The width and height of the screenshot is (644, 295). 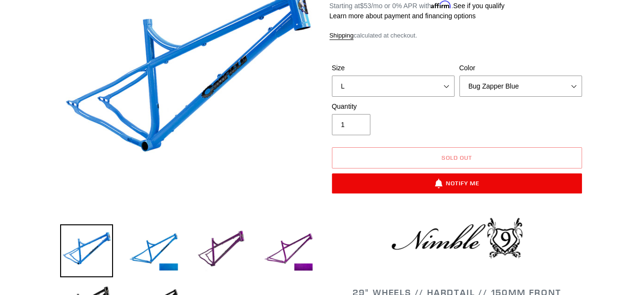 I want to click on label: Quantity, so click(x=393, y=106).